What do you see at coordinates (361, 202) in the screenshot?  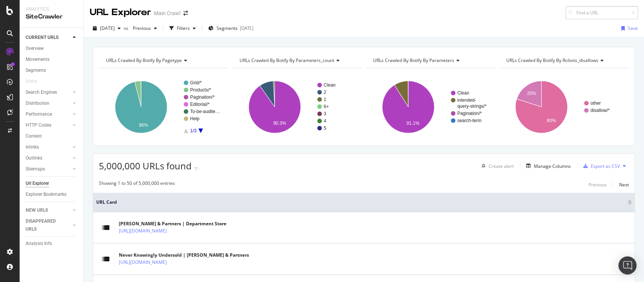 I see `span: URL Card` at bounding box center [361, 202].